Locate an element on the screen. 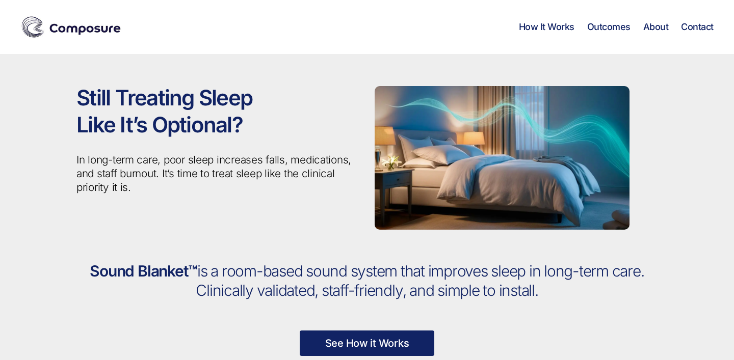 Image resolution: width=734 pixels, height=360 pixels. h1: Still Treating Sleep Like It’s Optional? is located at coordinates (218, 111).